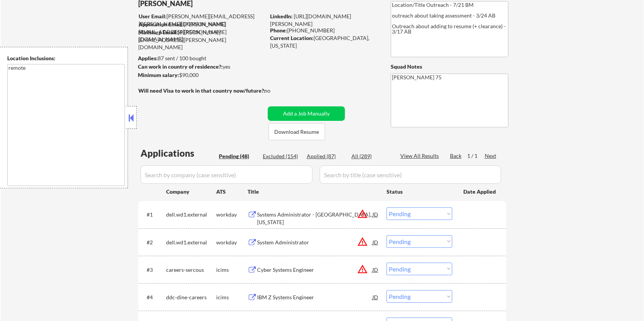 The width and height of the screenshot is (644, 321). Describe the element at coordinates (226, 175) in the screenshot. I see `input: Search by company (case sensitive)` at that location.